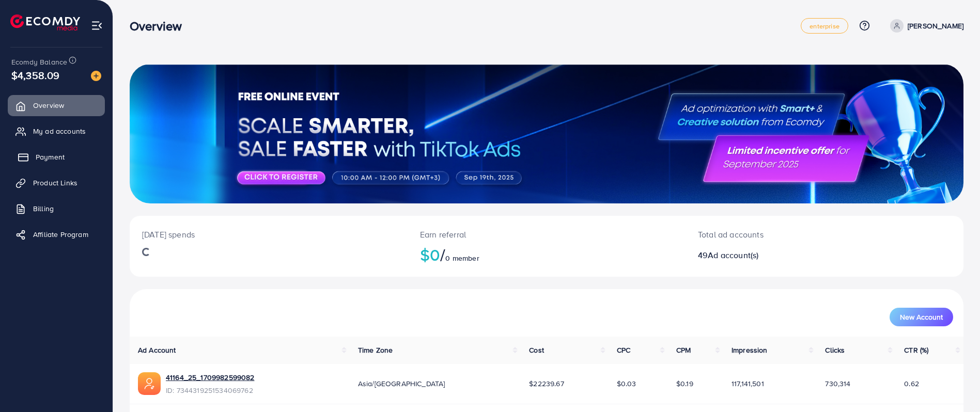  Describe the element at coordinates (56, 157) in the screenshot. I see `a: Payment` at that location.